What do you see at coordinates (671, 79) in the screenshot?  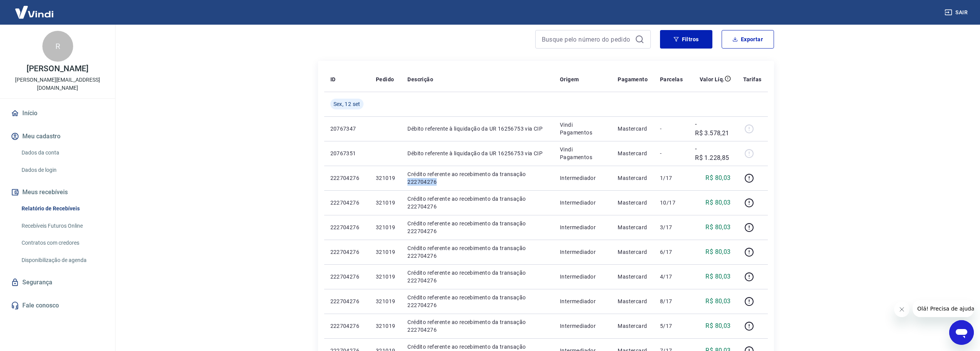 I see `p: Parcelas` at bounding box center [671, 79].